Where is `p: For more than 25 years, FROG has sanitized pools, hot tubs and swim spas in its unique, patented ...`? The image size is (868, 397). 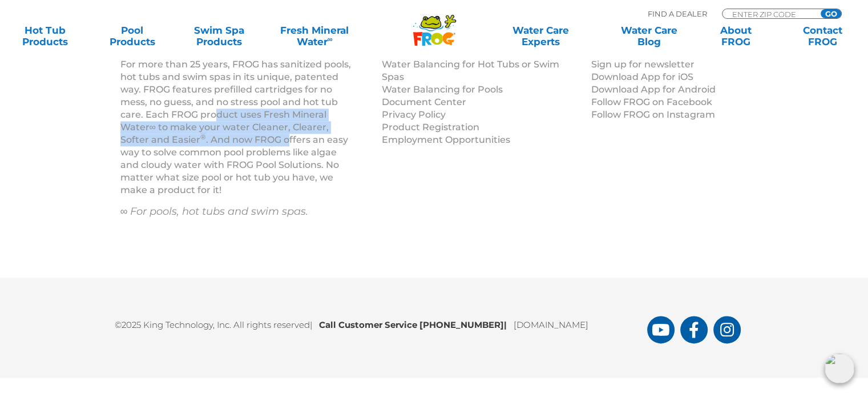
p: For more than 25 years, FROG has sanitized pools, hot tubs and swim spas in its unique, patented ... is located at coordinates (237, 127).